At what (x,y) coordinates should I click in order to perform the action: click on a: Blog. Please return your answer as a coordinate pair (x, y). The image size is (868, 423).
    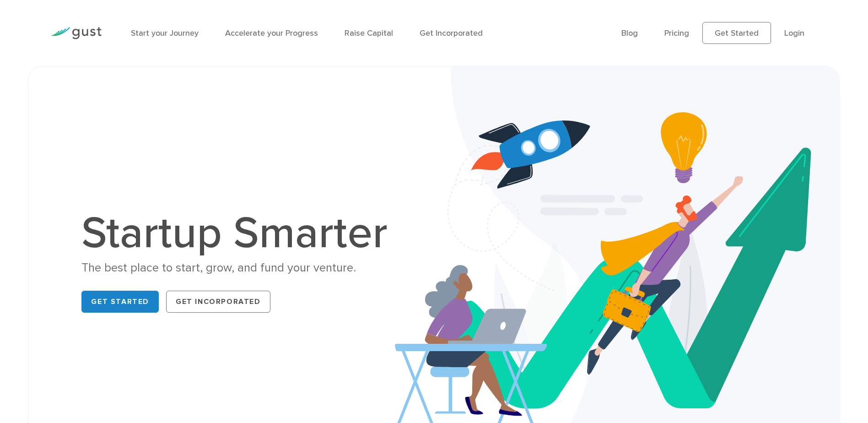
    Looking at the image, I should click on (630, 33).